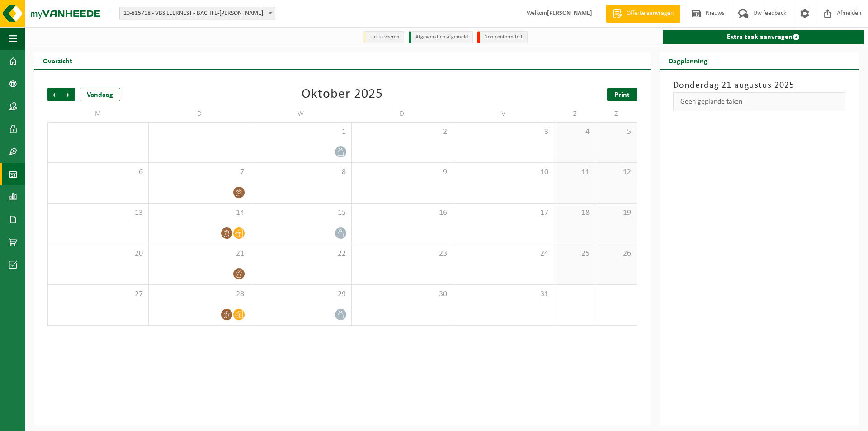 This screenshot has height=431, width=868. I want to click on span: 4, so click(575, 132).